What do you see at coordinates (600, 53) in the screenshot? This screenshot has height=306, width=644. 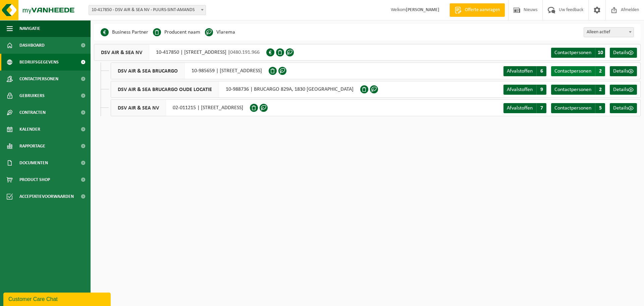 I see `span: 10` at bounding box center [600, 53].